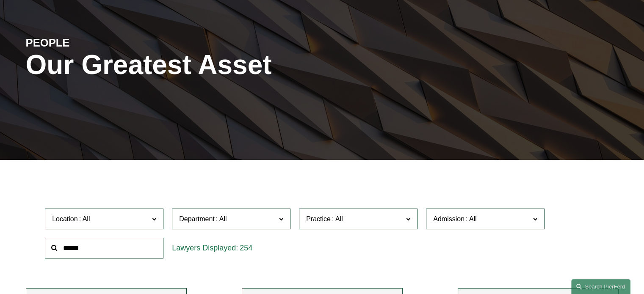  What do you see at coordinates (449, 219) in the screenshot?
I see `span: Admission` at bounding box center [449, 219].